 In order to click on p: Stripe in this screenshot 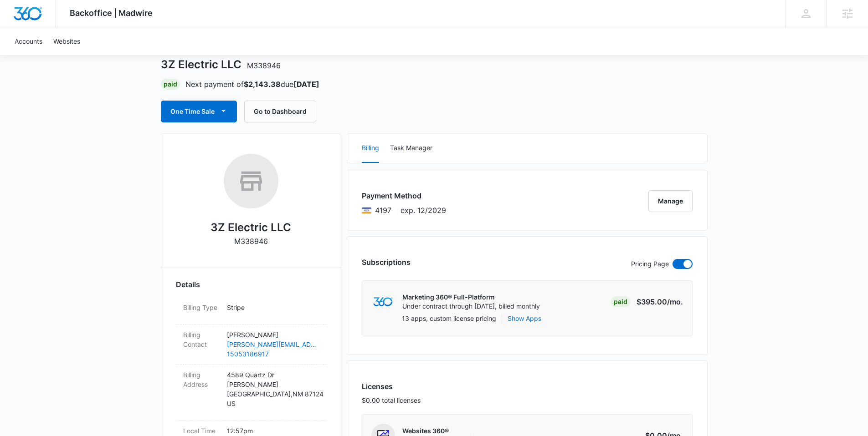, I will do `click(273, 307)`.